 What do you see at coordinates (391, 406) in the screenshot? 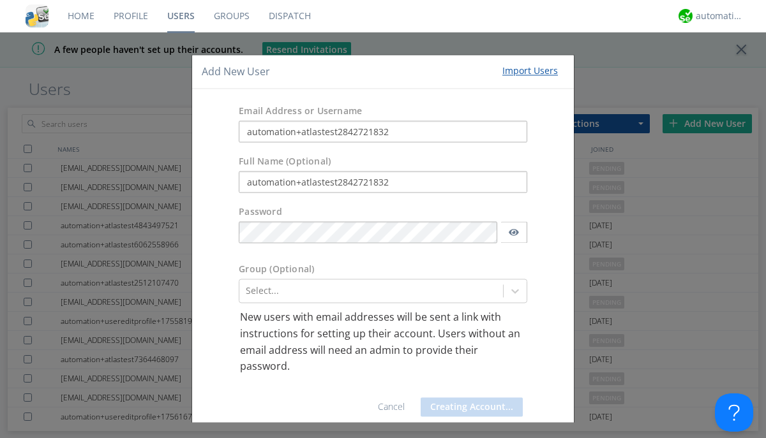
I see `a: Cancel` at bounding box center [391, 406].